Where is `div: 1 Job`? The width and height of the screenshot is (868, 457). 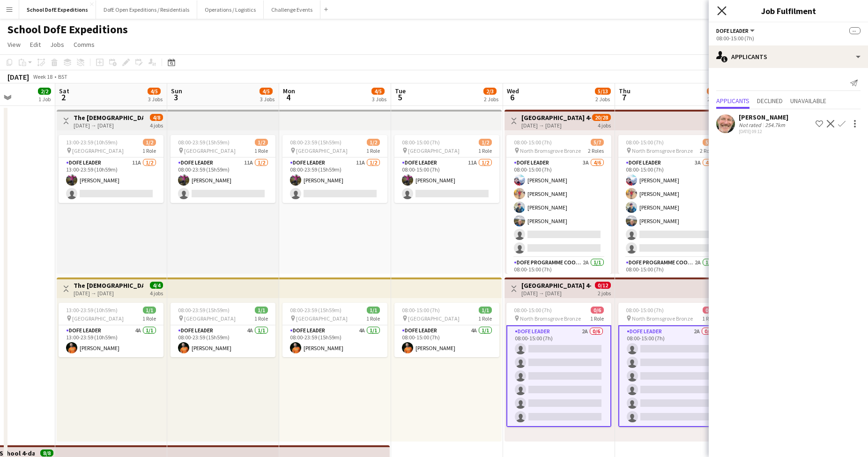 div: 1 Job is located at coordinates (45, 99).